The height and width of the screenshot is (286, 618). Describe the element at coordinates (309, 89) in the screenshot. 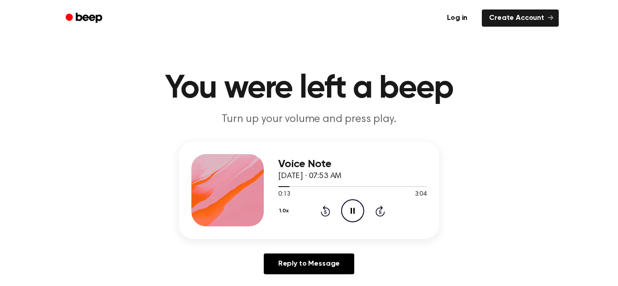

I see `h1: You were left a beep` at that location.